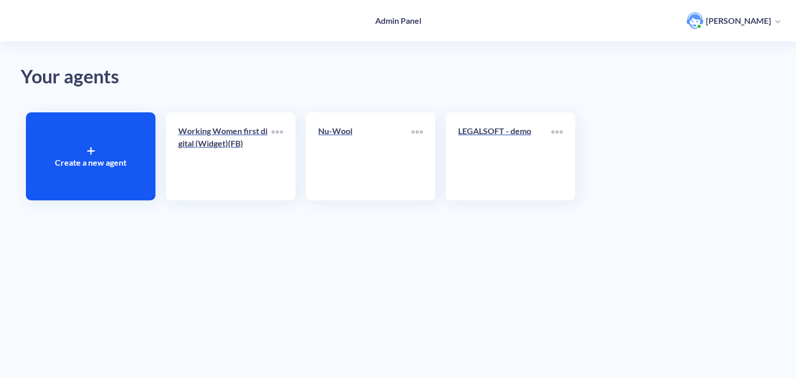 The image size is (796, 378). What do you see at coordinates (365, 157) in the screenshot?
I see `a: Nu-Wool` at bounding box center [365, 157].